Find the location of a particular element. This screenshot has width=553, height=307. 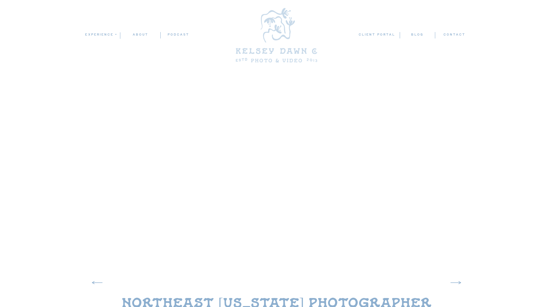

nav: contact is located at coordinates (455, 35).